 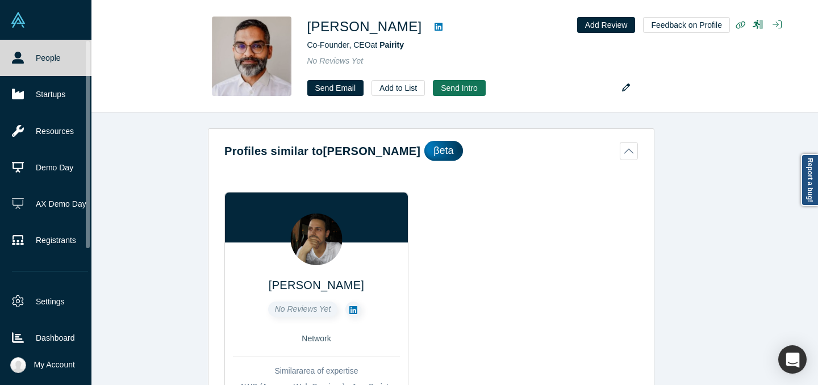 What do you see at coordinates (336, 88) in the screenshot?
I see `a: Send Email` at bounding box center [336, 88].